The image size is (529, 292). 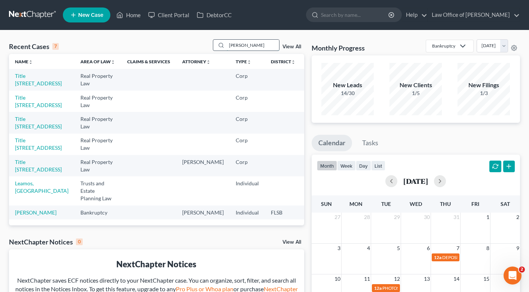 I want to click on a: Client Portal, so click(x=169, y=15).